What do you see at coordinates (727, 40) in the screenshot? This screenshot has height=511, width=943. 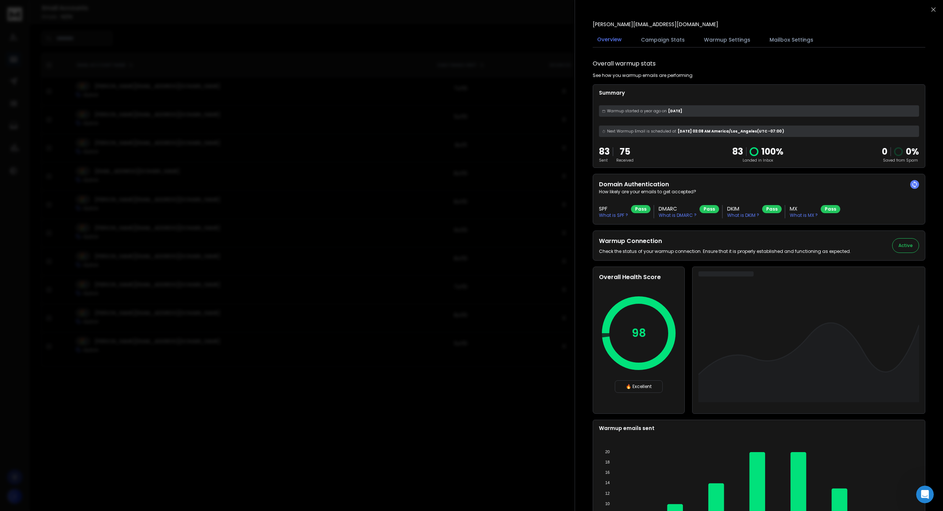 I see `button: Warmup Settings` at bounding box center [727, 40].